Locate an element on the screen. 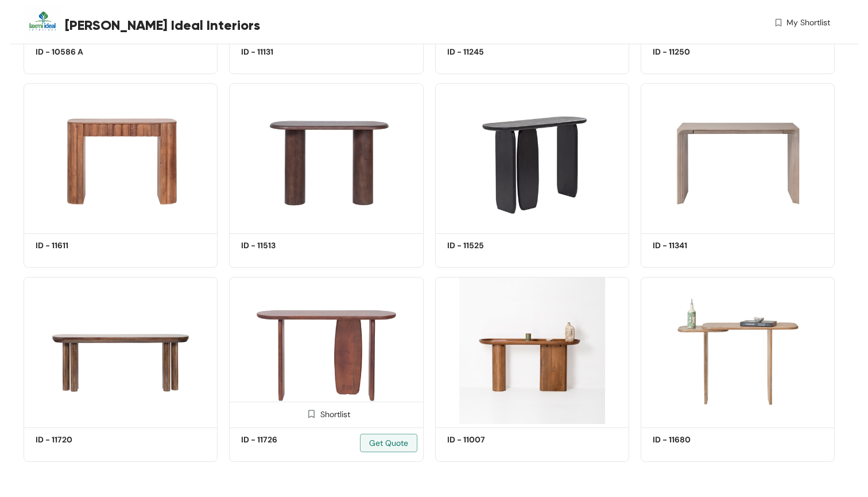  div: Shortlist is located at coordinates (326, 413).